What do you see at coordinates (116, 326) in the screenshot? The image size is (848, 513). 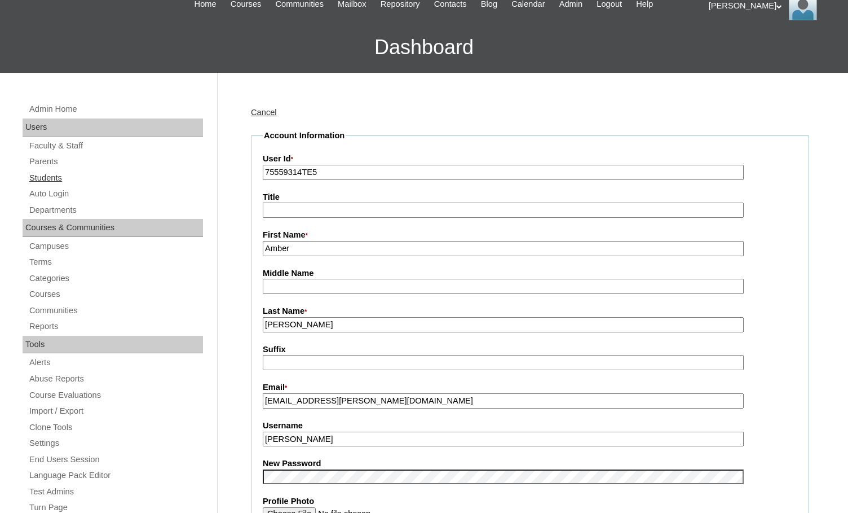 I see `a: Reports` at bounding box center [116, 326].